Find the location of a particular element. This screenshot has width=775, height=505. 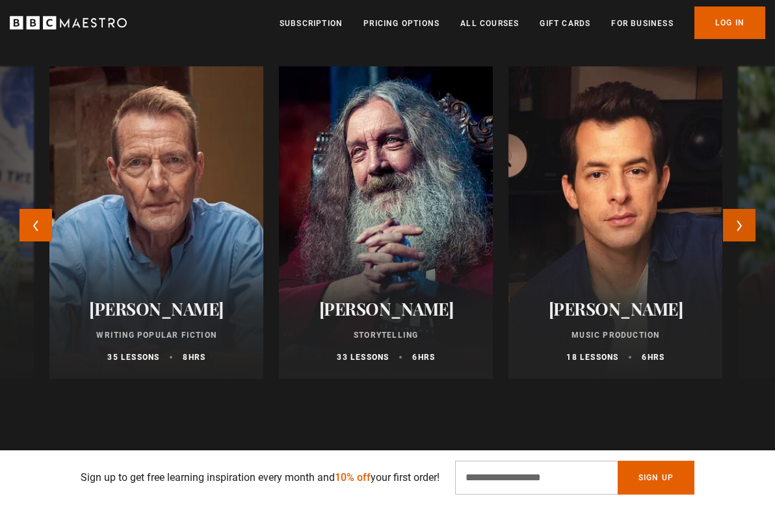

a: Subscription is located at coordinates (311, 23).